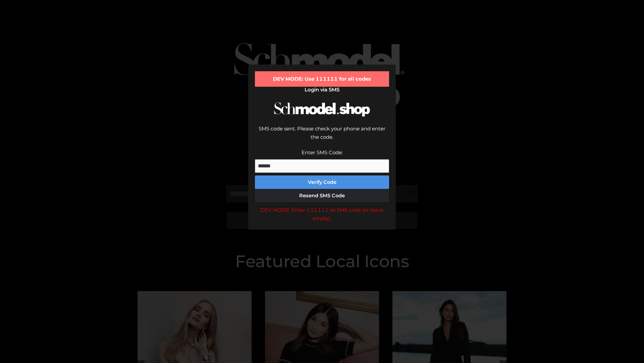  What do you see at coordinates (322, 79) in the screenshot?
I see `div: DEV MODE: Use 111111 for all codes` at bounding box center [322, 79].